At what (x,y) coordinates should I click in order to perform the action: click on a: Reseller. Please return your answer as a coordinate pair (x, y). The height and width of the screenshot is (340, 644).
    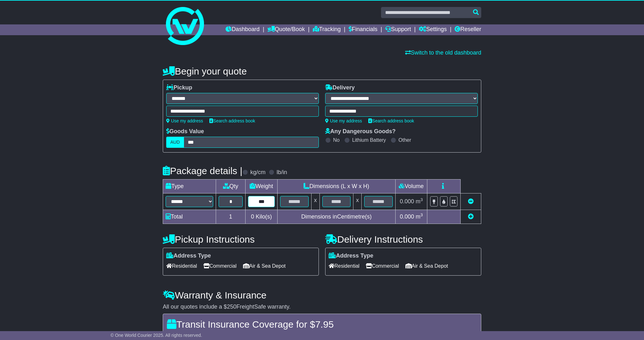
    Looking at the image, I should click on (468, 30).